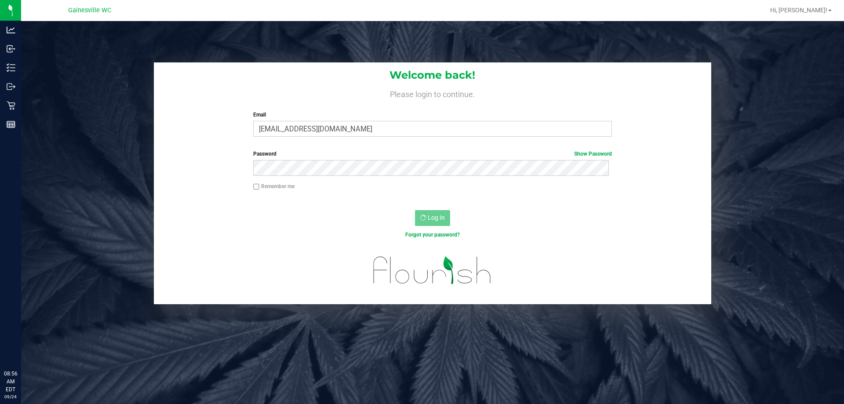 The image size is (844, 404). What do you see at coordinates (432, 115) in the screenshot?
I see `label: Email` at bounding box center [432, 115].